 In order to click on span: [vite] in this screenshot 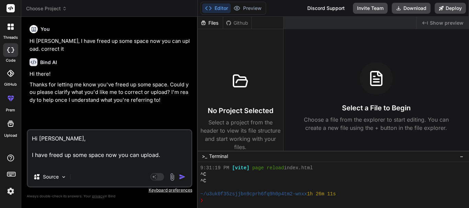, I will do `click(240, 168)`.